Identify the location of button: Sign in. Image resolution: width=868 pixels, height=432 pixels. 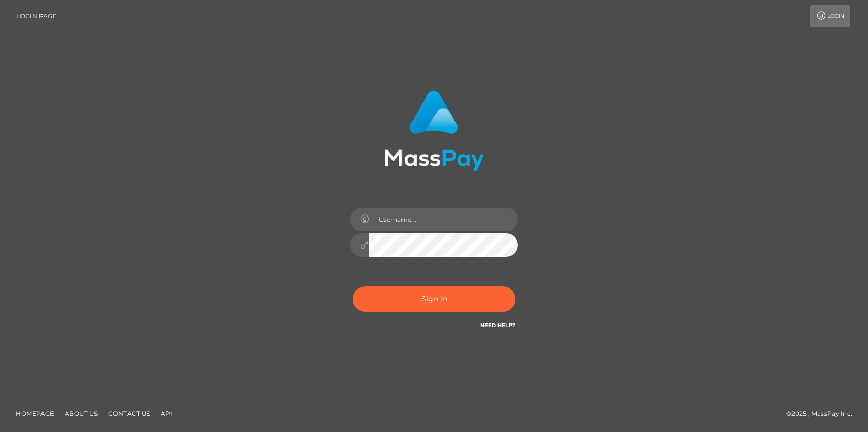
(434, 299).